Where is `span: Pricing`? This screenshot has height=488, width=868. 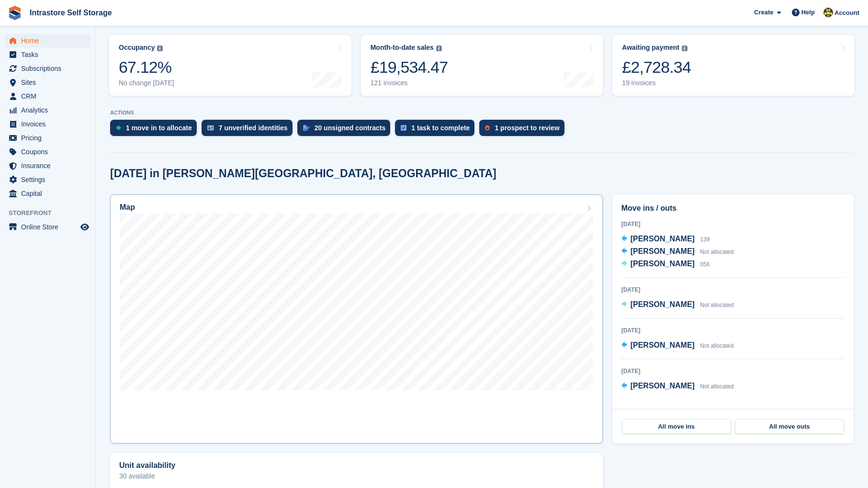
span: Pricing is located at coordinates (49, 138).